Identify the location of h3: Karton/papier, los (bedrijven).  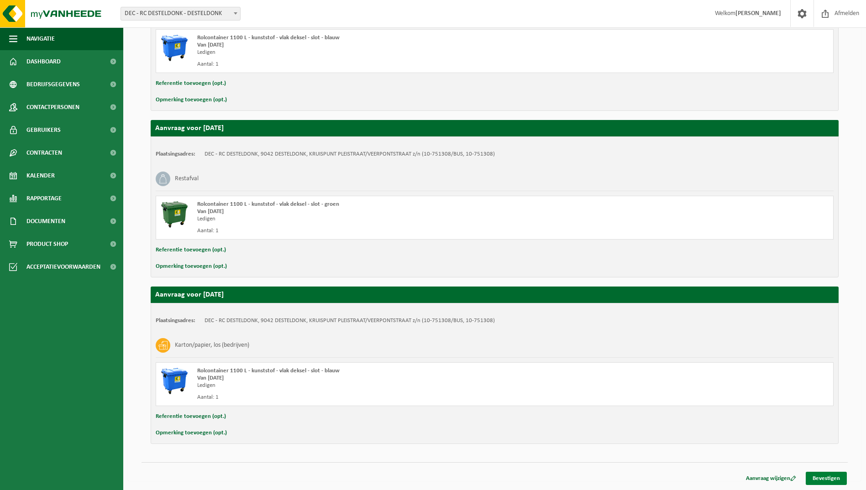
(212, 345).